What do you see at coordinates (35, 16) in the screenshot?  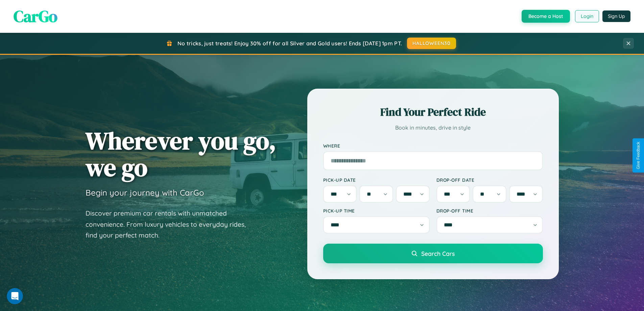 I see `span: CarGo` at bounding box center [35, 16].